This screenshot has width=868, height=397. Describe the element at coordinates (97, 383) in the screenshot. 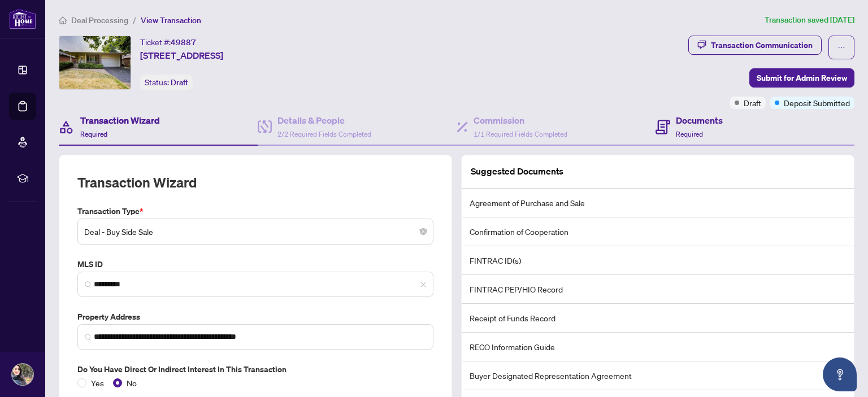

I see `span: Yes` at that location.